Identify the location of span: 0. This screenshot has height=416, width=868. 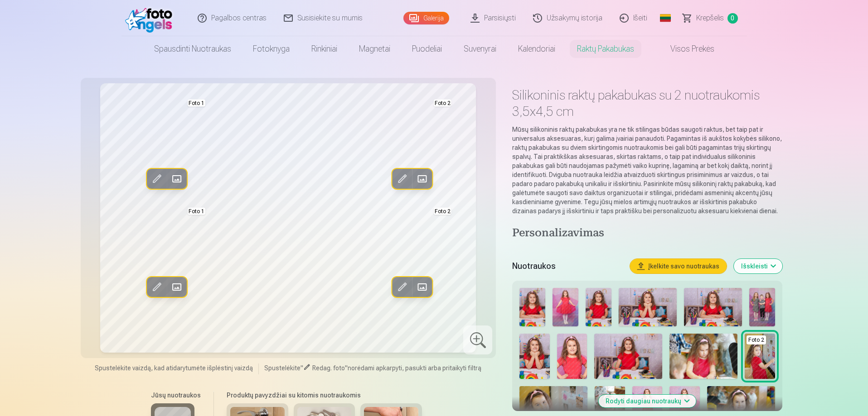
(732, 18).